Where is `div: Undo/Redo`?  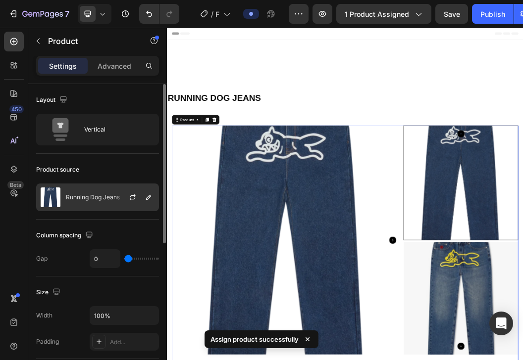 div: Undo/Redo is located at coordinates (159, 14).